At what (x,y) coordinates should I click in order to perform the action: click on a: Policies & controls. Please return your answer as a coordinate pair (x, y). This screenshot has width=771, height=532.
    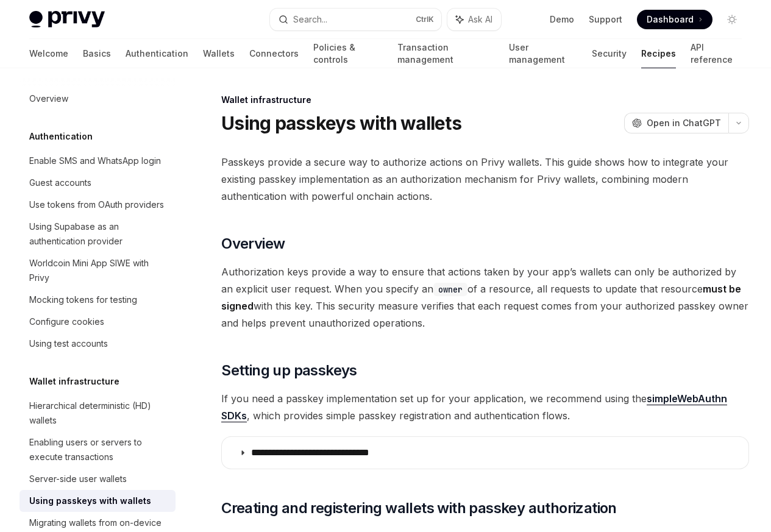
    Looking at the image, I should click on (349, 53).